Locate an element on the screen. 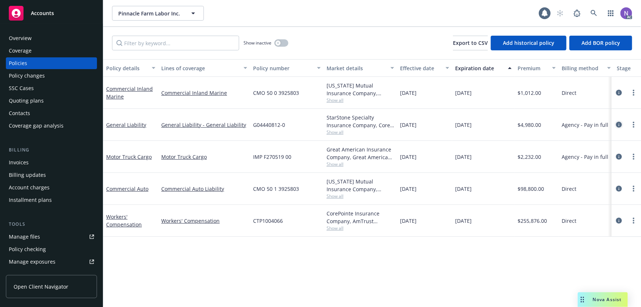 This screenshot has height=307, width=641. div: Market details is located at coordinates (357, 68).